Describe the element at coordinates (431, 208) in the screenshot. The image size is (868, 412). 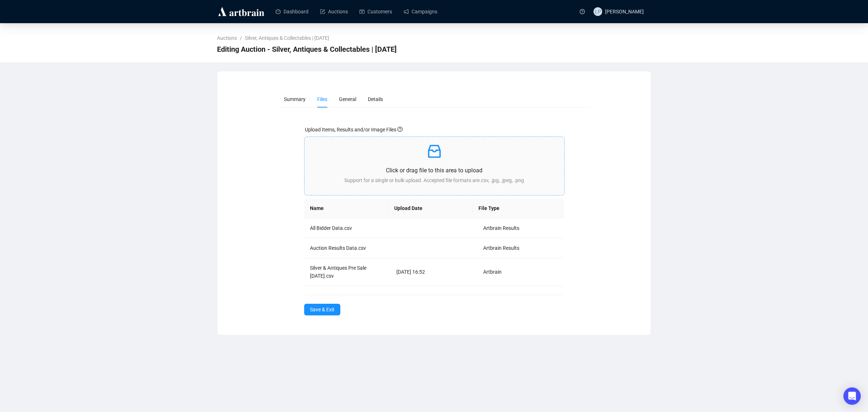
I see `th: Upload Date` at that location.